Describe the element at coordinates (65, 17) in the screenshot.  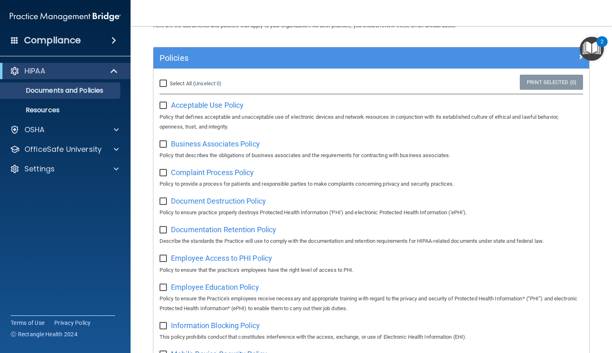
I see `img: PMB logo` at that location.